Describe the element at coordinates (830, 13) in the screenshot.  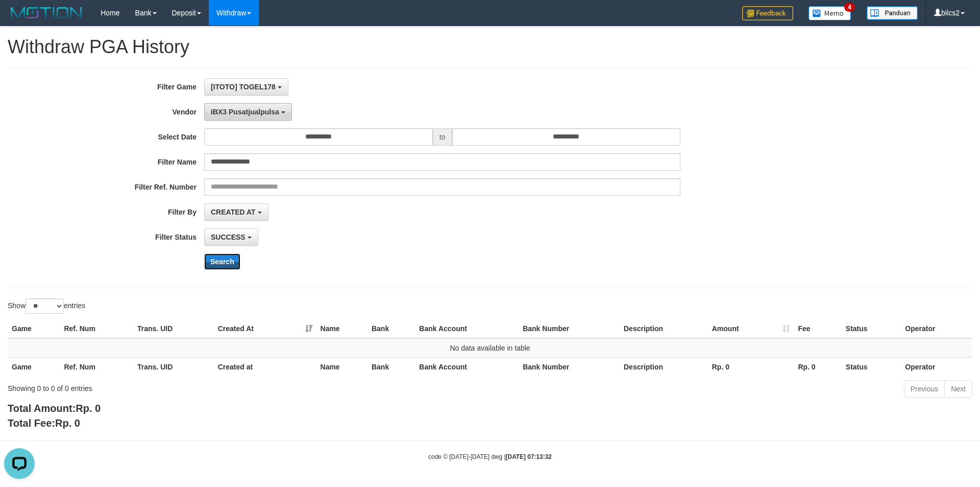
I see `img: Button%20Memo.svg` at that location.